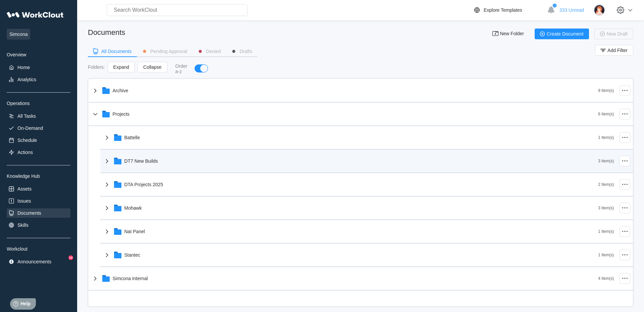  Describe the element at coordinates (27, 80) in the screenshot. I see `div: Analytics` at that location.